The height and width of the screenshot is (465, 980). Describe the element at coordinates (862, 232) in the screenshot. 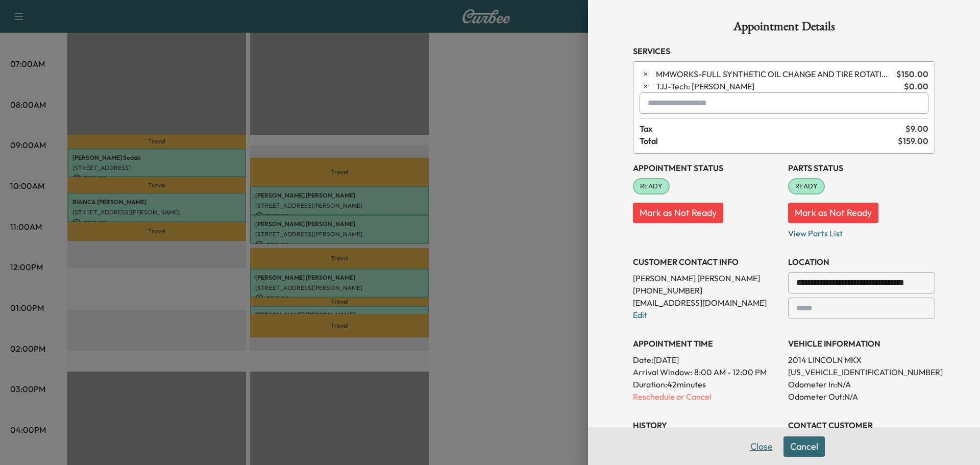

I see `p: View Parts List` at that location.